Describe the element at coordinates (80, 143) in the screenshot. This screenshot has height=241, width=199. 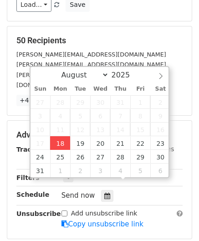
I see `span: August 19, 2025` at that location.